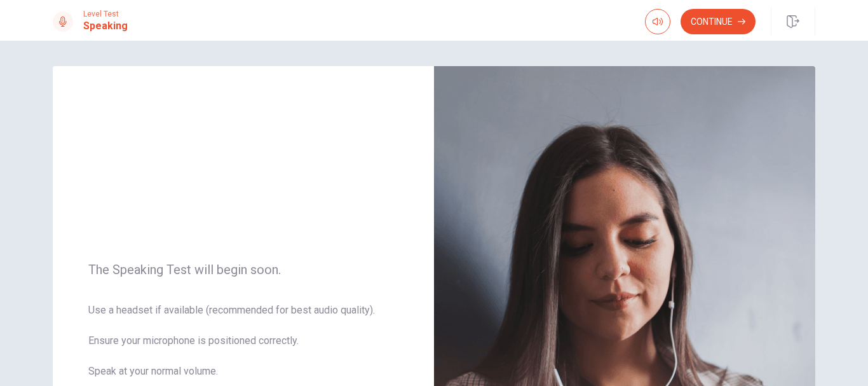  Describe the element at coordinates (718, 22) in the screenshot. I see `button: Continue` at that location.